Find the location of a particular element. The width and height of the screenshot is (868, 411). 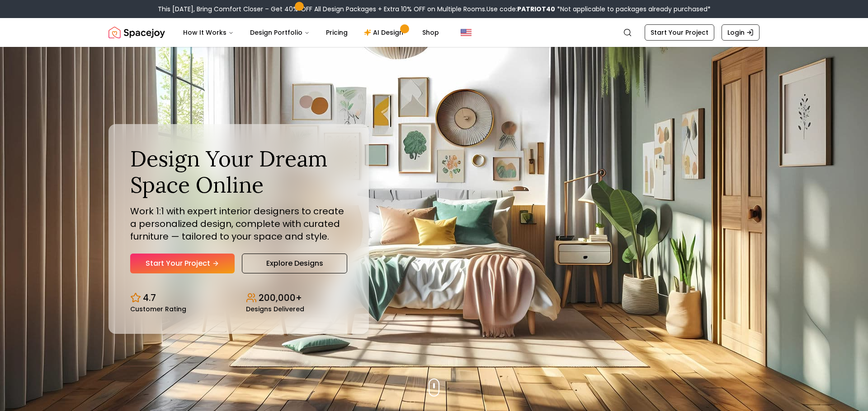

a: Shop is located at coordinates (430, 32).